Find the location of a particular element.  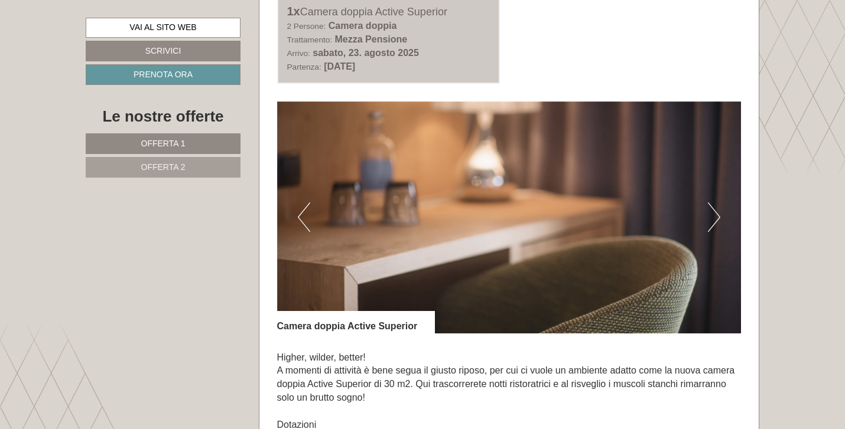

a: Vai al sito web is located at coordinates (163, 28).